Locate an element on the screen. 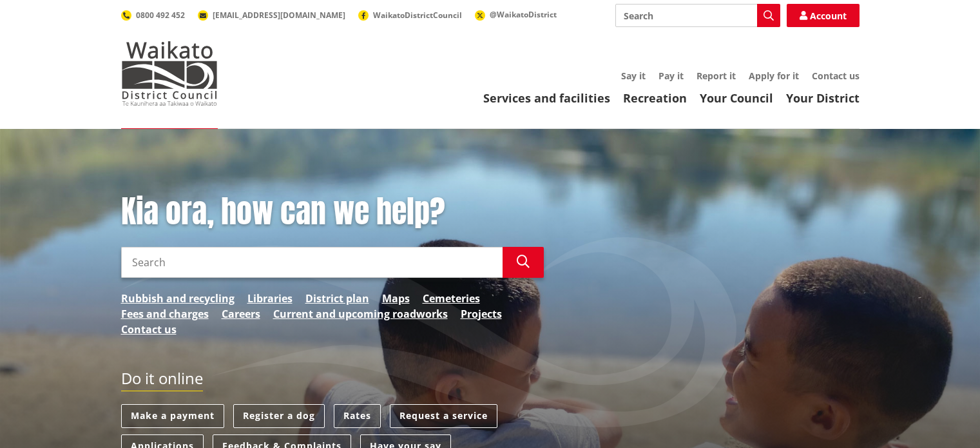 This screenshot has width=980, height=448. a: Fees and charges is located at coordinates (165, 314).